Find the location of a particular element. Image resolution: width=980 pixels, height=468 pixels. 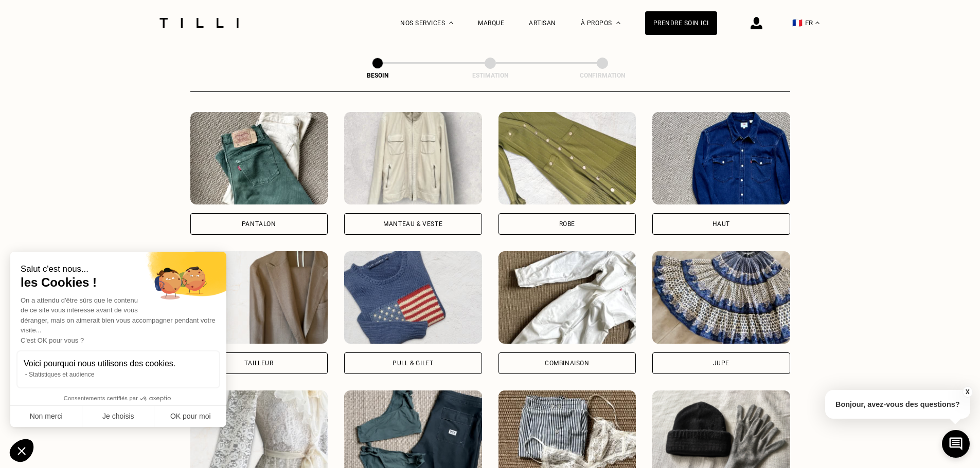

img: Tilli retouche votre Combinaison is located at coordinates (567, 297).